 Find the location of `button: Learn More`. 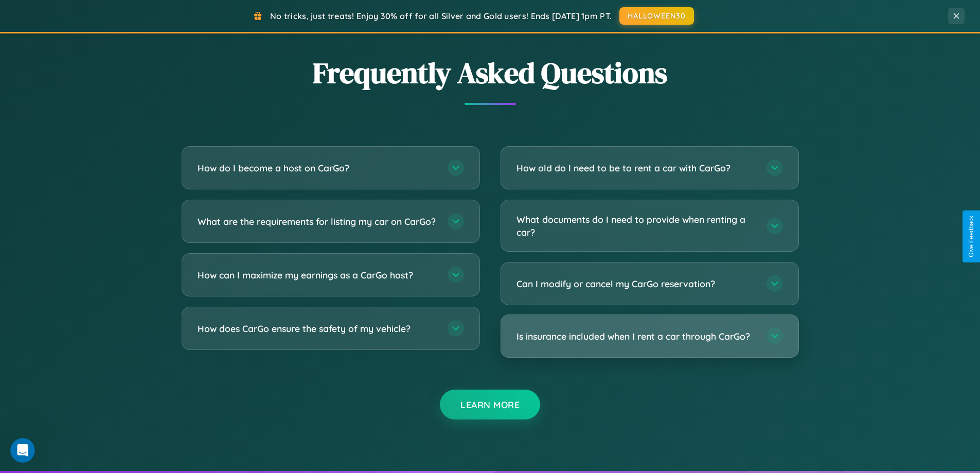

button: Learn More is located at coordinates (490, 405).